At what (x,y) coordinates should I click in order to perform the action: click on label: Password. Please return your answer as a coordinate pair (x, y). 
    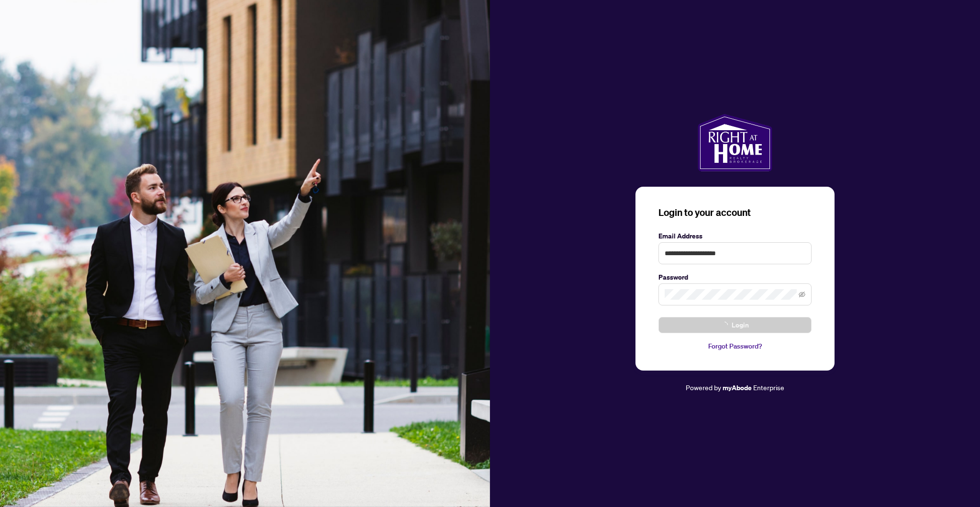
    Looking at the image, I should click on (735, 277).